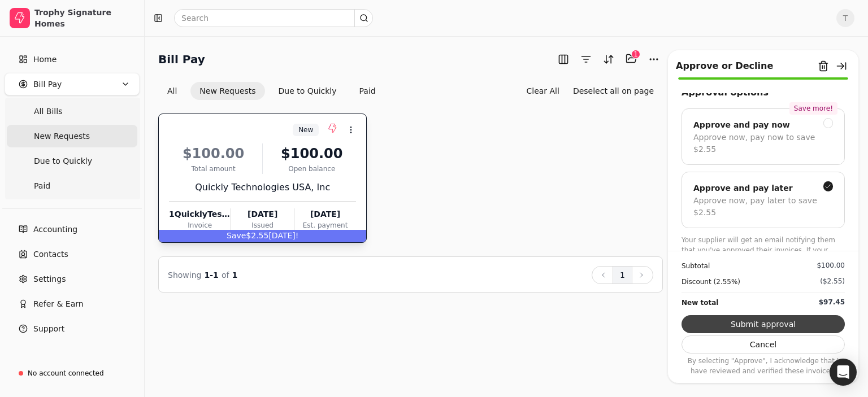  I want to click on div: New total, so click(700, 303).